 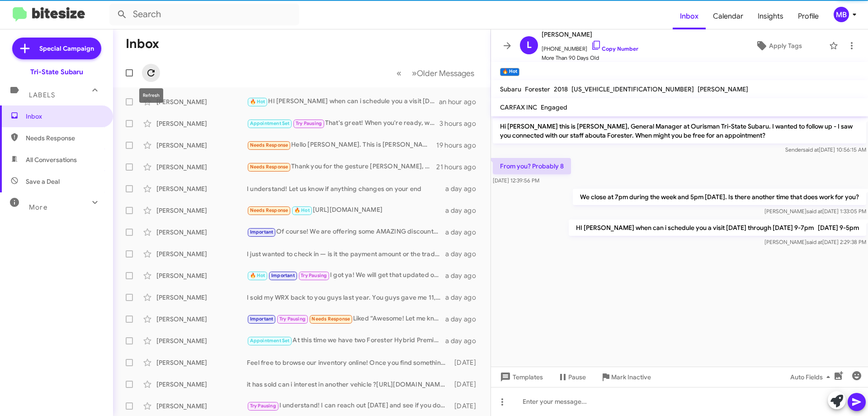 I want to click on span: 2018, so click(x=560, y=89).